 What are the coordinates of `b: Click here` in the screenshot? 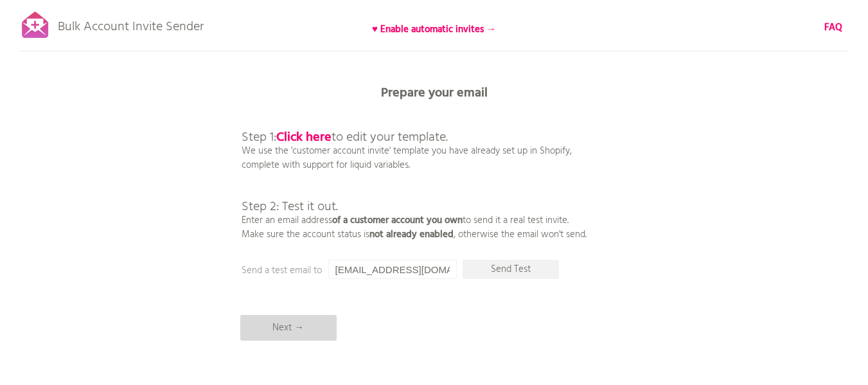 It's located at (304, 138).